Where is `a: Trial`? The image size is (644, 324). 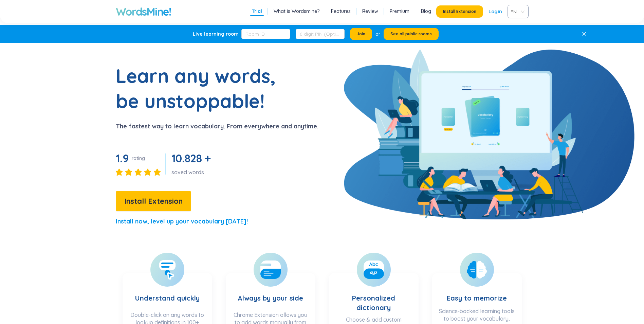 a: Trial is located at coordinates (257, 11).